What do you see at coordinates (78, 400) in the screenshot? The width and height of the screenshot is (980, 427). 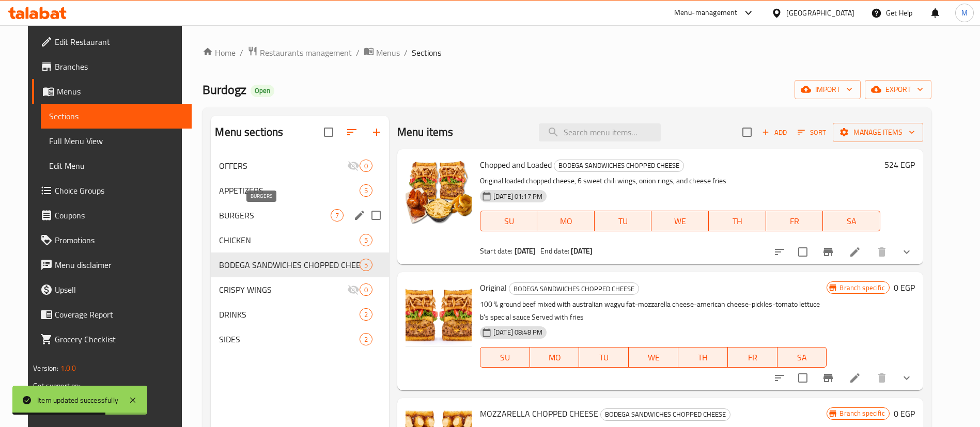 I see `div: Item updated successfully` at bounding box center [78, 400].